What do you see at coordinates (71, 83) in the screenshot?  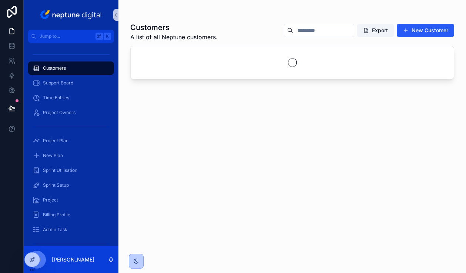 I see `a: Support Board` at bounding box center [71, 83].